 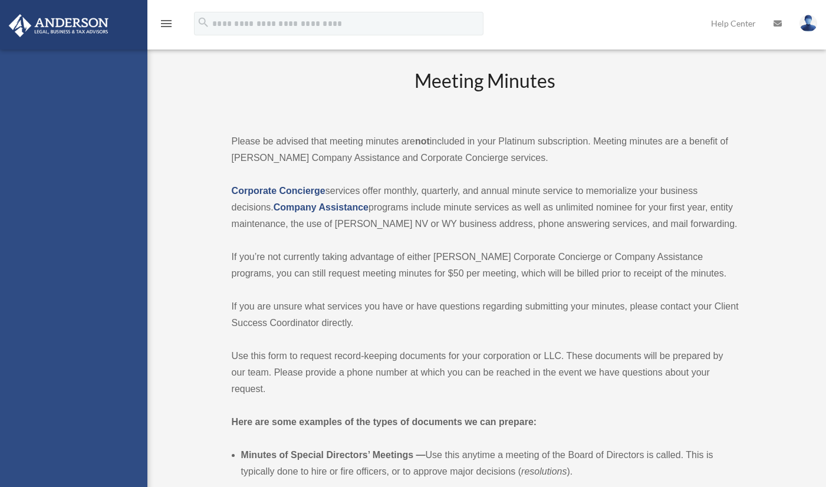 I want to click on strong: not, so click(x=422, y=141).